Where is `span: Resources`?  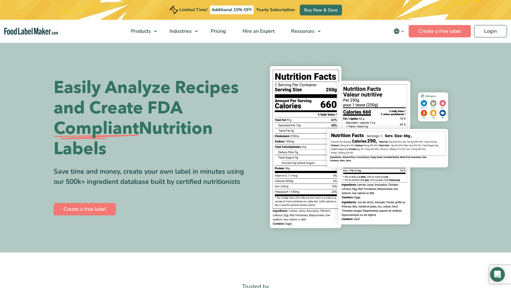 span: Resources is located at coordinates (302, 31).